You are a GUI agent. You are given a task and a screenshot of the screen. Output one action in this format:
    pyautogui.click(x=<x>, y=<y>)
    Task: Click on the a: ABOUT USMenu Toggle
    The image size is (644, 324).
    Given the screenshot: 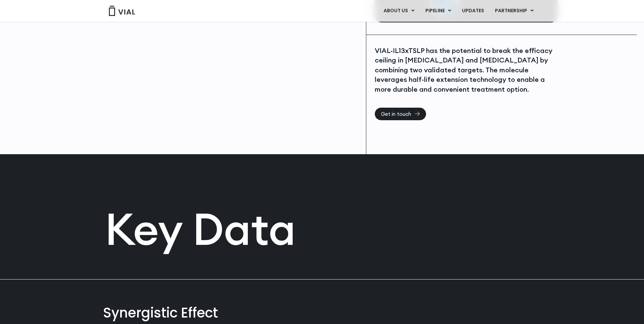 What is the action you would take?
    pyautogui.click(x=399, y=11)
    